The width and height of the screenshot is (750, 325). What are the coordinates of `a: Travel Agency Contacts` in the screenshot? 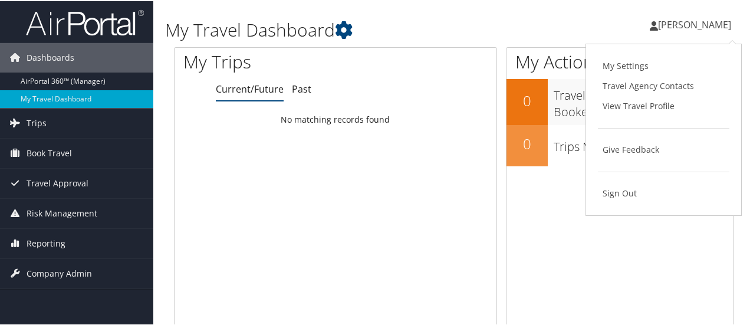 It's located at (663, 85).